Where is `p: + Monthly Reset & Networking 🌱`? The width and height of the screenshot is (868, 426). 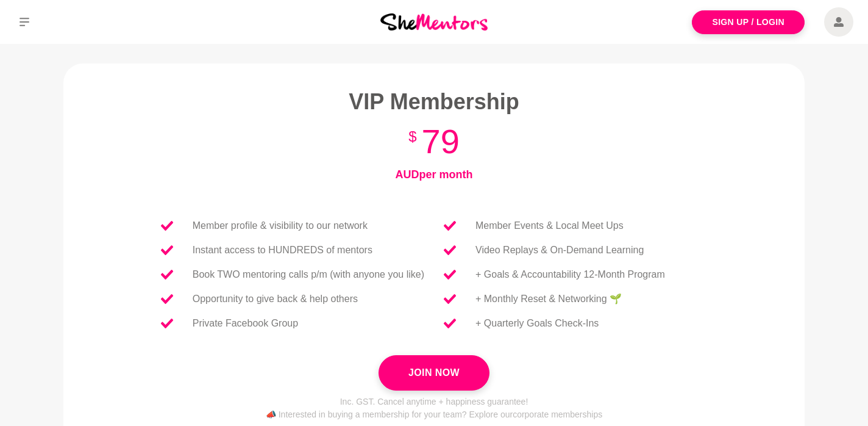
p: + Monthly Reset & Networking 🌱 is located at coordinates (548, 299).